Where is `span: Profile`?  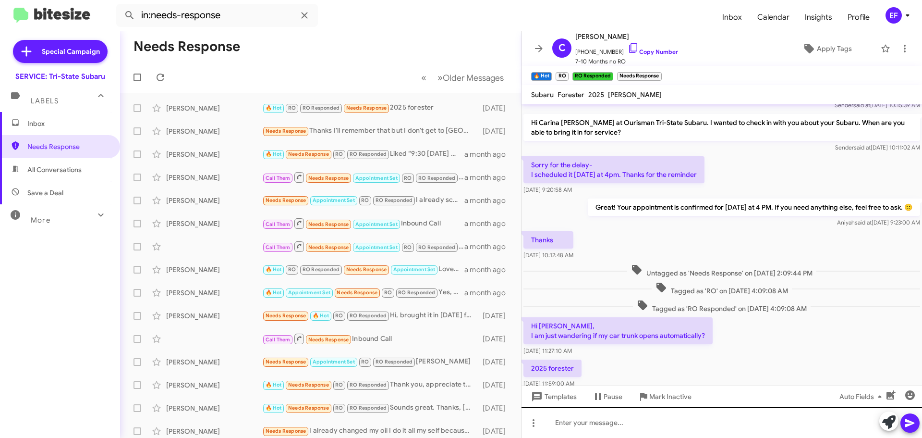 span: Profile is located at coordinates (859, 17).